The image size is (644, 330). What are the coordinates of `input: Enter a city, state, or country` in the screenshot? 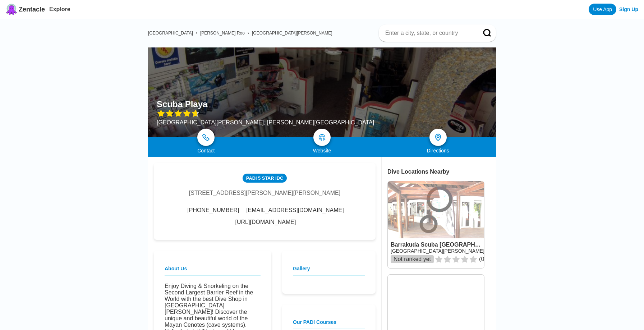 It's located at (428, 33).